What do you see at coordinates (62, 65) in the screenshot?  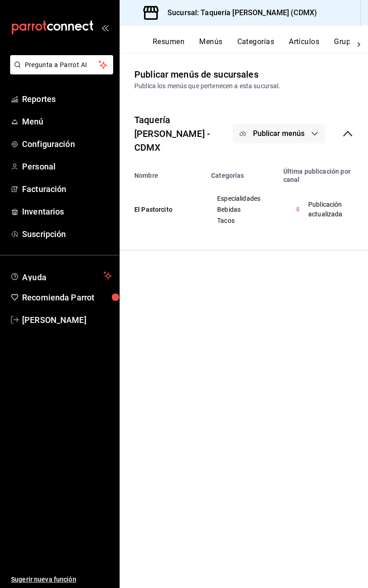 I see `button: Pregunta a Parrot AI` at bounding box center [62, 65].